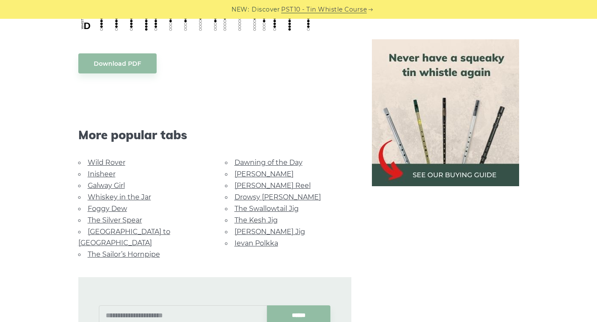 Image resolution: width=597 pixels, height=322 pixels. I want to click on a: Foggy Dew, so click(107, 209).